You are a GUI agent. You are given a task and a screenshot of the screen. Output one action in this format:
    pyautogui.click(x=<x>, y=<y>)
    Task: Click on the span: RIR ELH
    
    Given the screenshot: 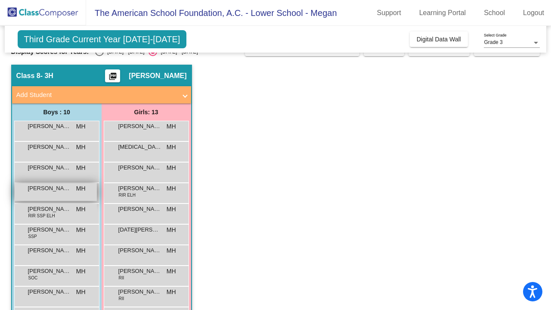 What is the action you would take?
    pyautogui.click(x=127, y=195)
    